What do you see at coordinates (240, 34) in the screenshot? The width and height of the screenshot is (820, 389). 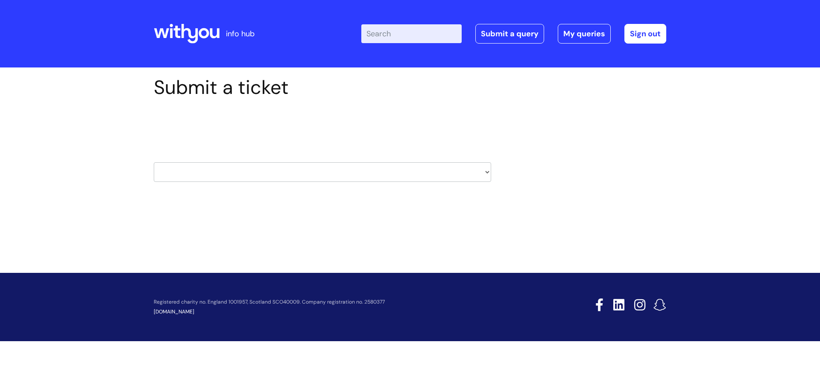 I see `p: info hub` at bounding box center [240, 34].